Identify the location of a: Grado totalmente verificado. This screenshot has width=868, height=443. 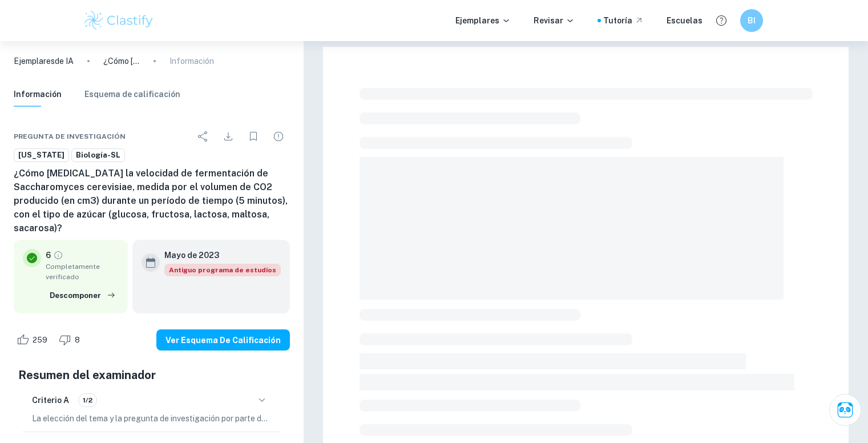
(58, 255).